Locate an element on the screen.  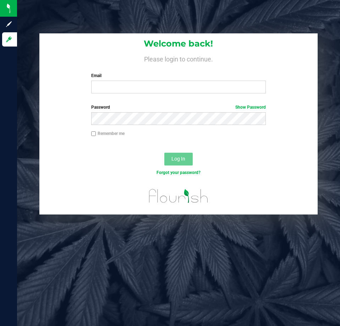
inline-svg: Log in is located at coordinates (9, 39).